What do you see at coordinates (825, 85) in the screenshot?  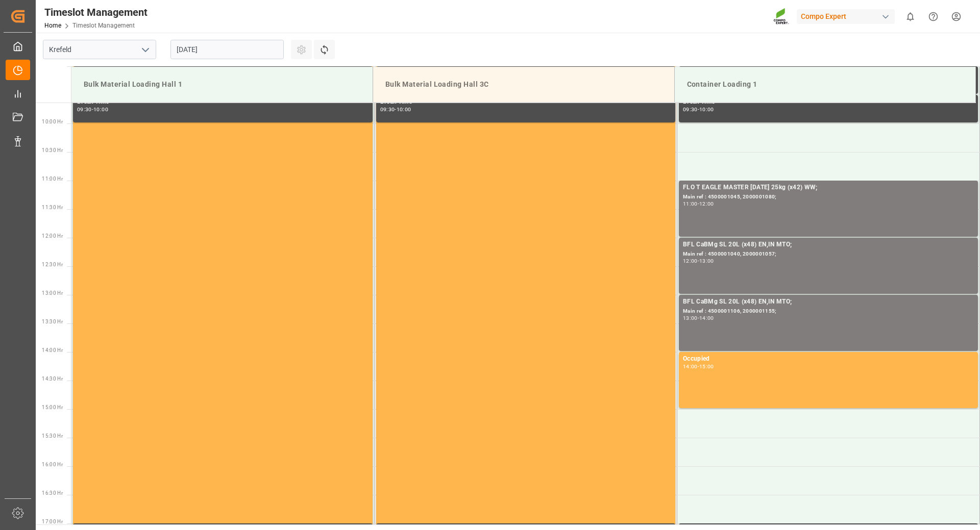 I see `div: Container Loading 1` at bounding box center [825, 85].